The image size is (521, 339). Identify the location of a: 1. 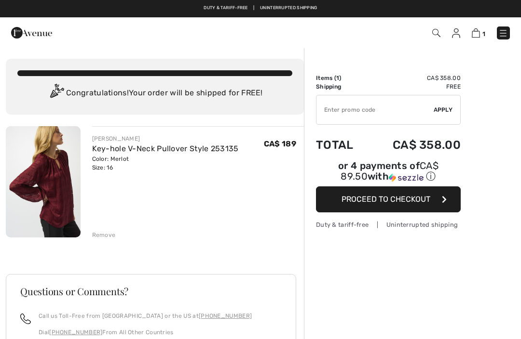
(478, 33).